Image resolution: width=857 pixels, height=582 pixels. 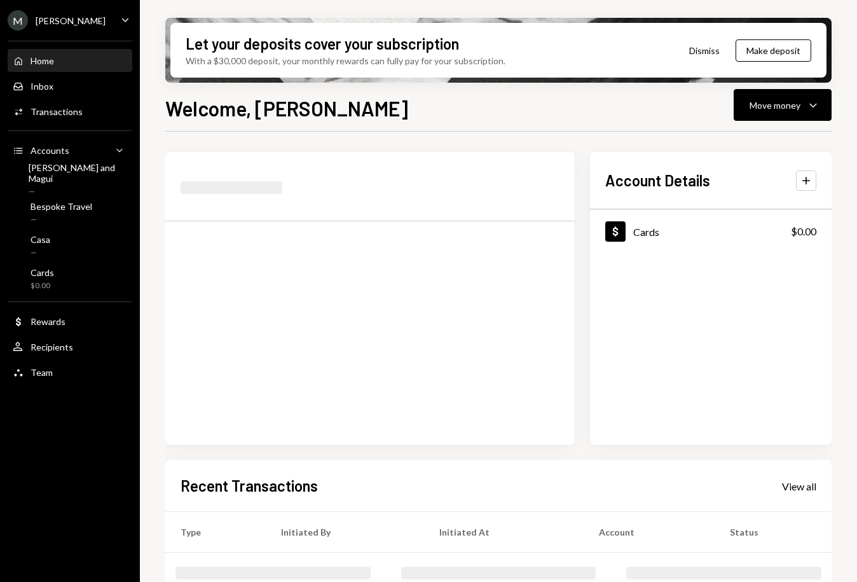 I want to click on div: Team, so click(x=41, y=372).